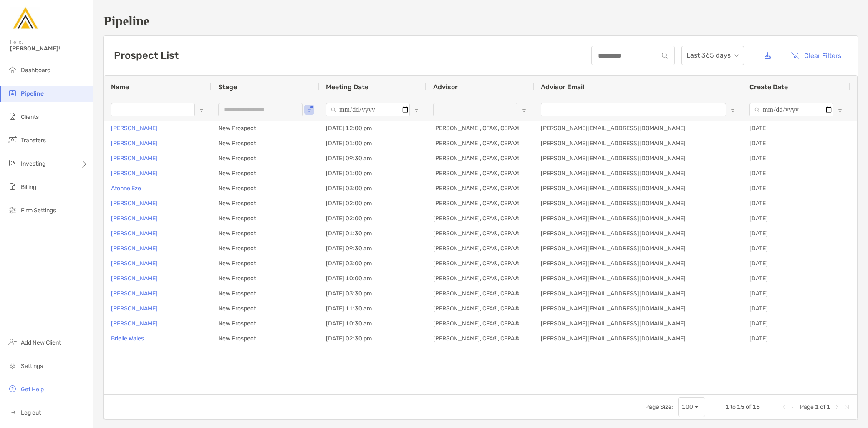 Image resolution: width=868 pixels, height=428 pixels. I want to click on img: get-help icon, so click(12, 389).